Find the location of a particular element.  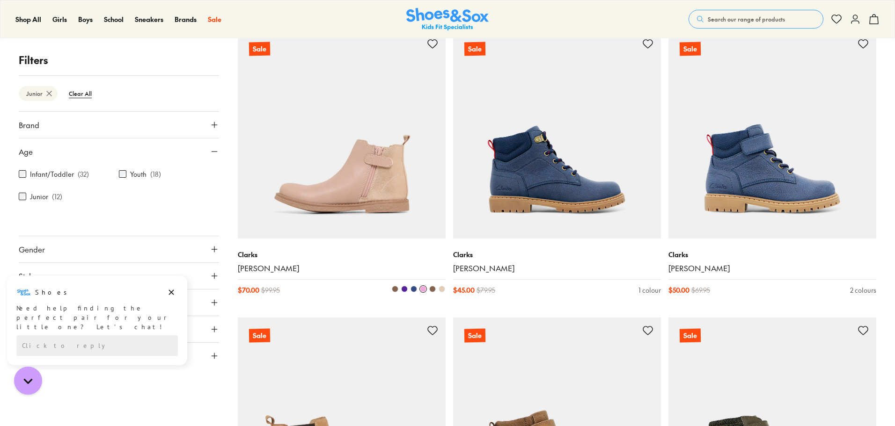

label: Youth is located at coordinates (138, 174).